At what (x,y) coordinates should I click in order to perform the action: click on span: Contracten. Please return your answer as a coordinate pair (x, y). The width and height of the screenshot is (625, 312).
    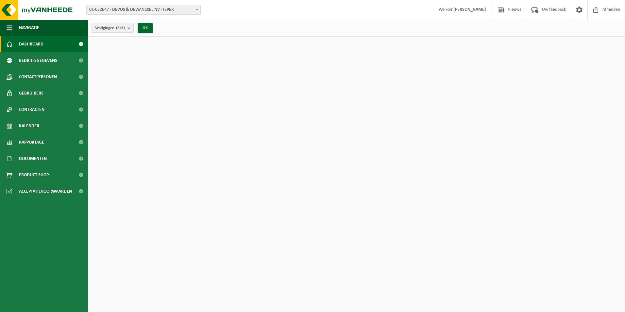
    Looking at the image, I should click on (32, 110).